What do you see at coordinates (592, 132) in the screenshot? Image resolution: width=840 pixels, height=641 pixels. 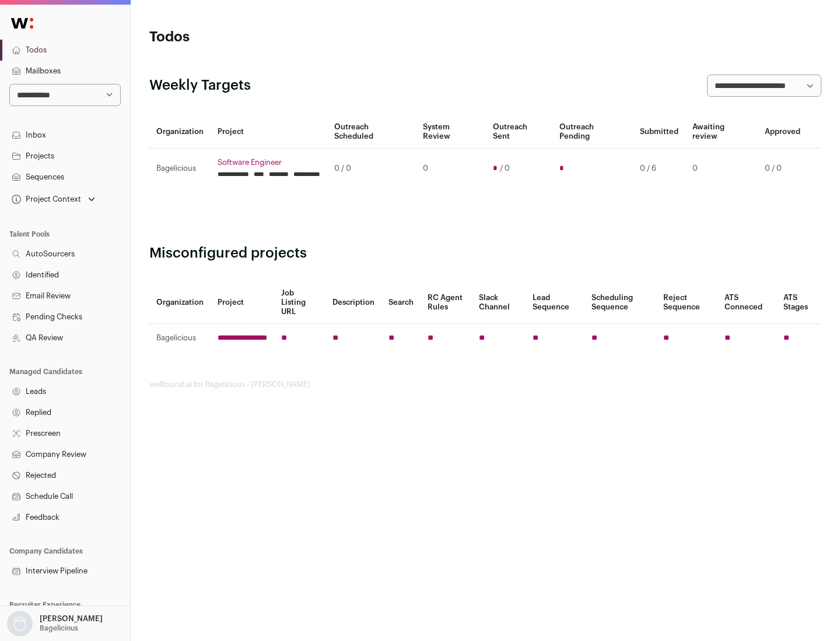 I see `th: Outreach Pending` at bounding box center [592, 132].